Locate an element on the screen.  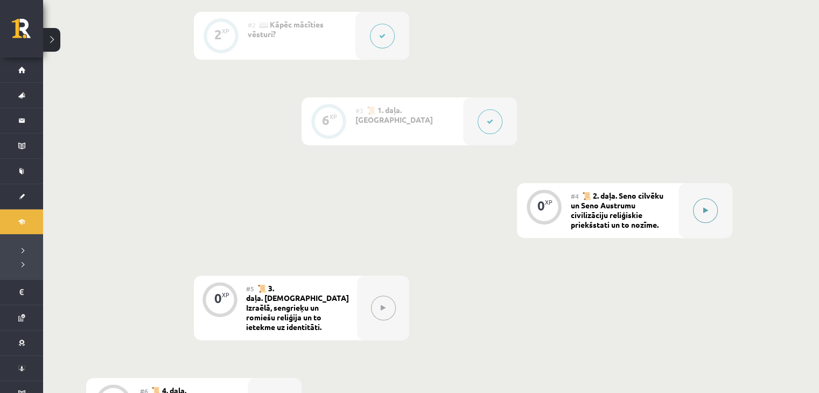
span: #4 is located at coordinates (574, 196).